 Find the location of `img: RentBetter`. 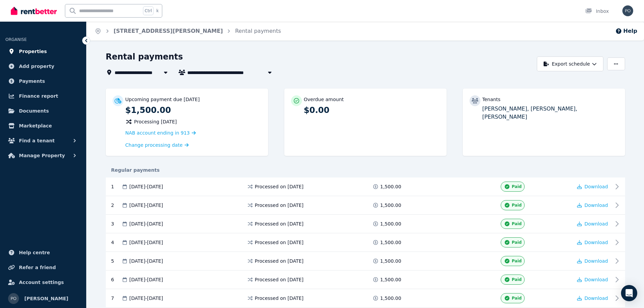

img: RentBetter is located at coordinates (34, 11).